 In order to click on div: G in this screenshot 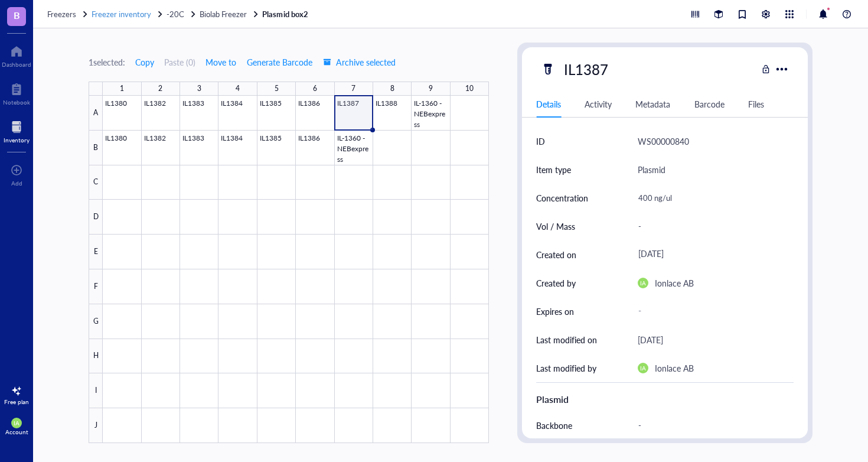, I will do `click(96, 321)`.